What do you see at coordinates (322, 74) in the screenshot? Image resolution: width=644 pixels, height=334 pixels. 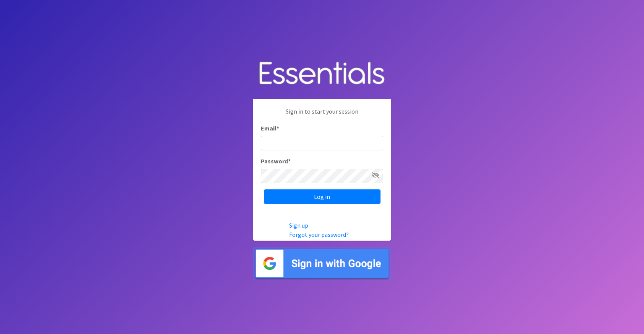 I see `img: Human Essentials` at bounding box center [322, 74].